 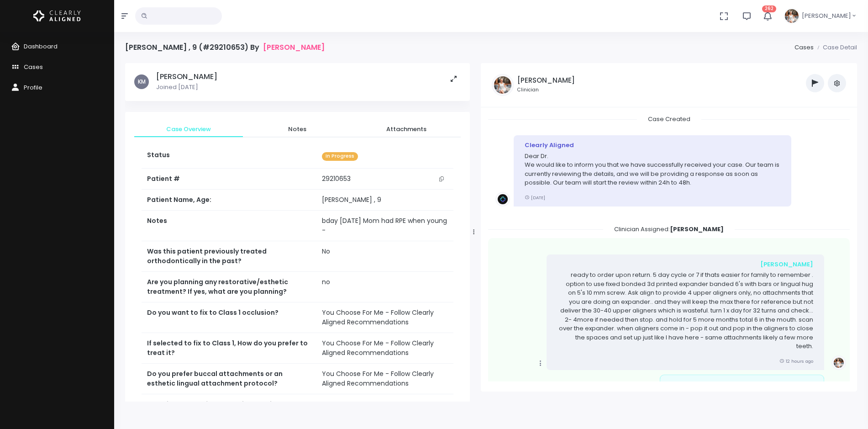 What do you see at coordinates (685, 311) in the screenshot?
I see `p: ready to order upon return. 5 day cycle or 7 if thats easier for family to remember . option to u...` at bounding box center [685, 311].